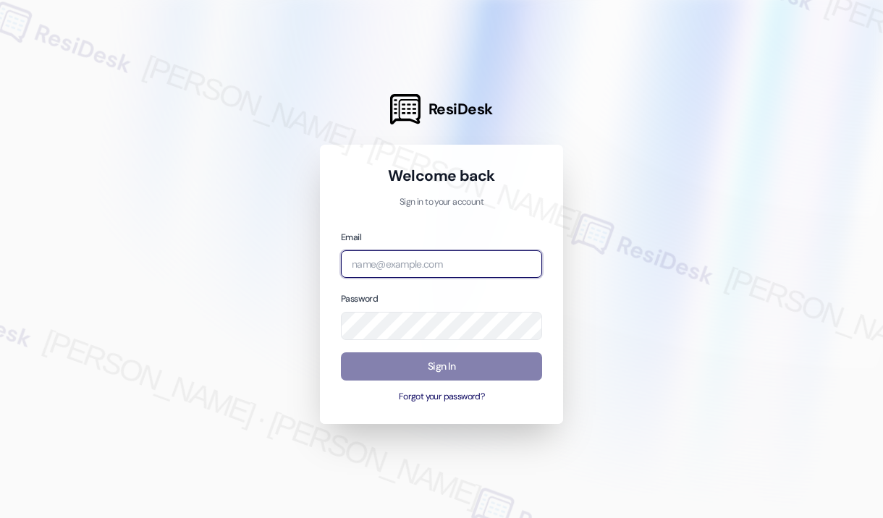 Image resolution: width=883 pixels, height=518 pixels. What do you see at coordinates (442, 397) in the screenshot?
I see `button: Forgot your password?` at bounding box center [442, 397].